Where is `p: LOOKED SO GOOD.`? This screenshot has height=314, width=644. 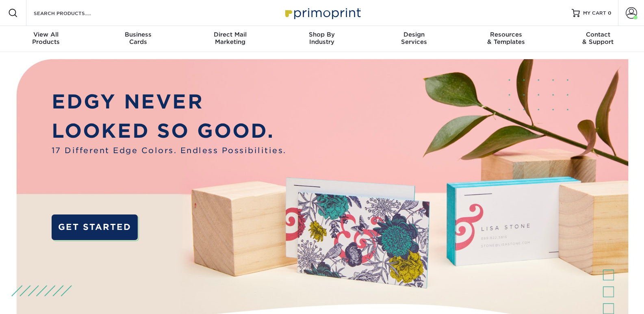 p: LOOKED SO GOOD. is located at coordinates (169, 130).